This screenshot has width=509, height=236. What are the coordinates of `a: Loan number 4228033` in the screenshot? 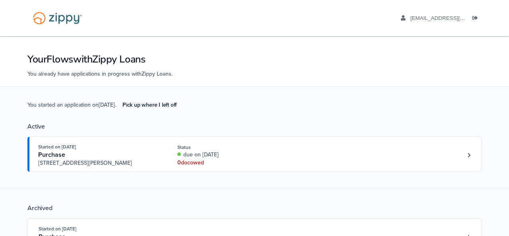 It's located at (469, 155).